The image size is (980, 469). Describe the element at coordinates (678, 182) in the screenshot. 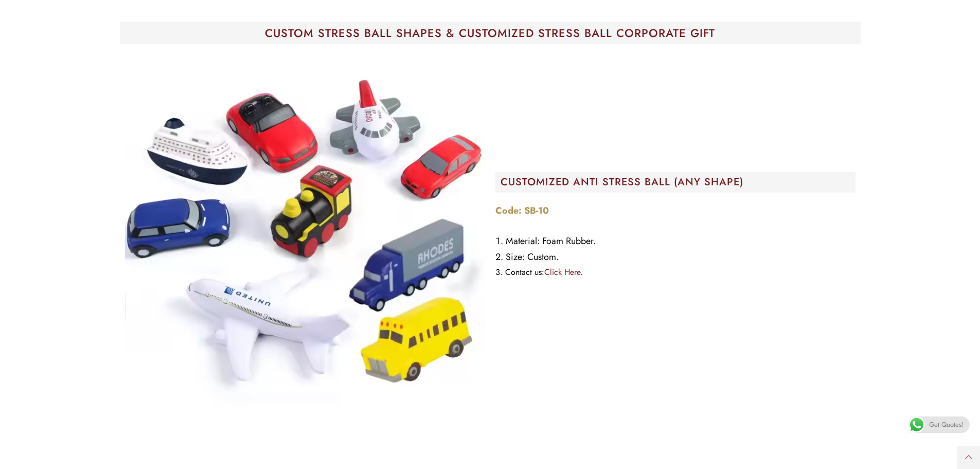

I see `h2: CUSTOMIZED ANTI STRESS BALL​ (ANY SHAPE)` at that location.